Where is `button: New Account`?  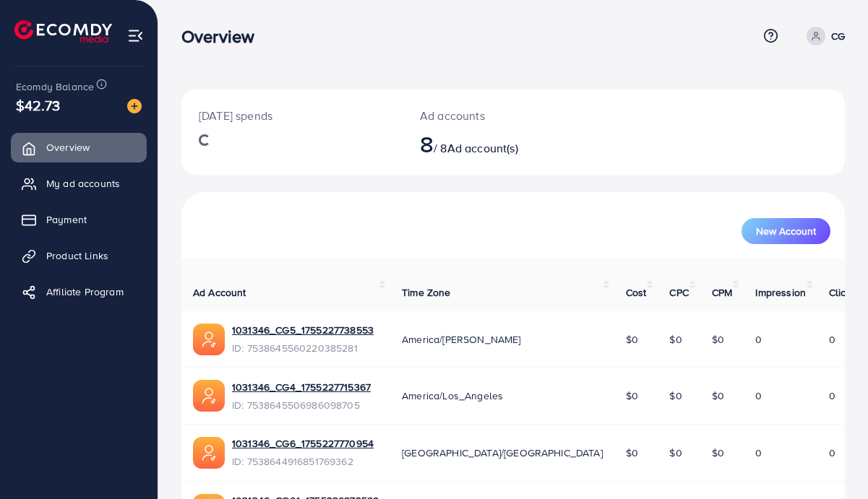 button: New Account is located at coordinates (786, 231).